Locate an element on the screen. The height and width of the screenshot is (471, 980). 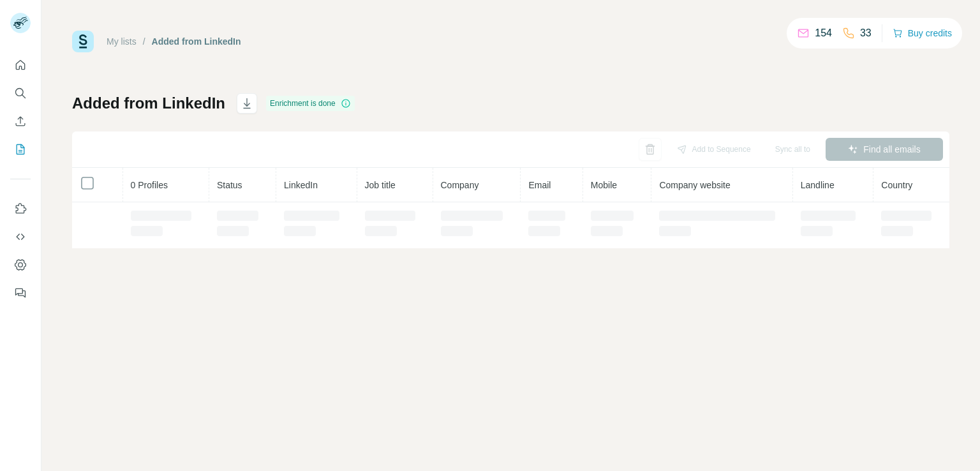
button: Use Surfe on LinkedIn is located at coordinates (20, 209).